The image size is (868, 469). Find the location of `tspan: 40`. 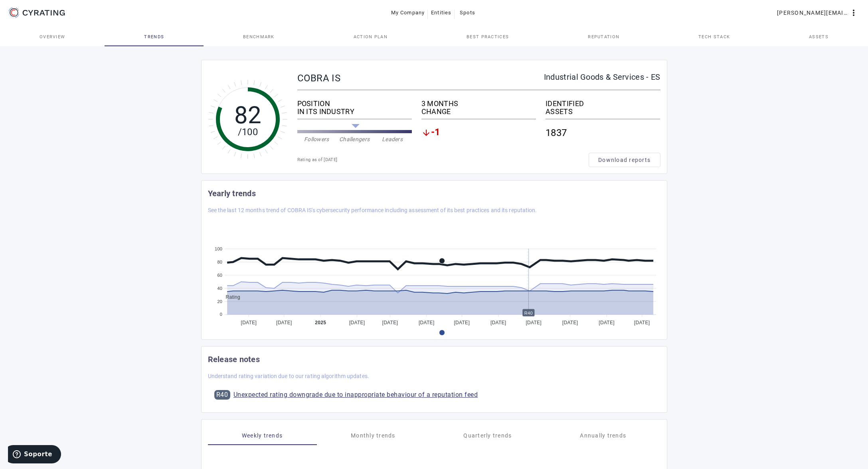

tspan: 40 is located at coordinates (219, 288).